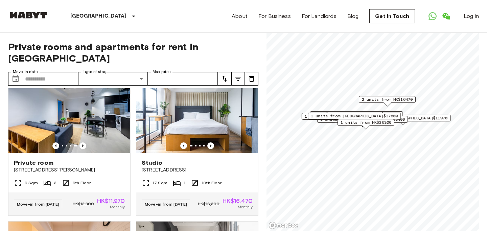 The image size is (487, 231). Describe the element at coordinates (284, 225) in the screenshot. I see `a: Mapbox logo` at that location.